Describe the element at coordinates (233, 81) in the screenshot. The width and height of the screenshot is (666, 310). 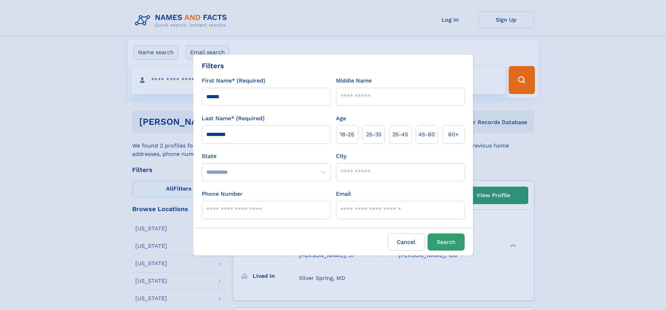
I see `label: First Name* (Required)` at that location.